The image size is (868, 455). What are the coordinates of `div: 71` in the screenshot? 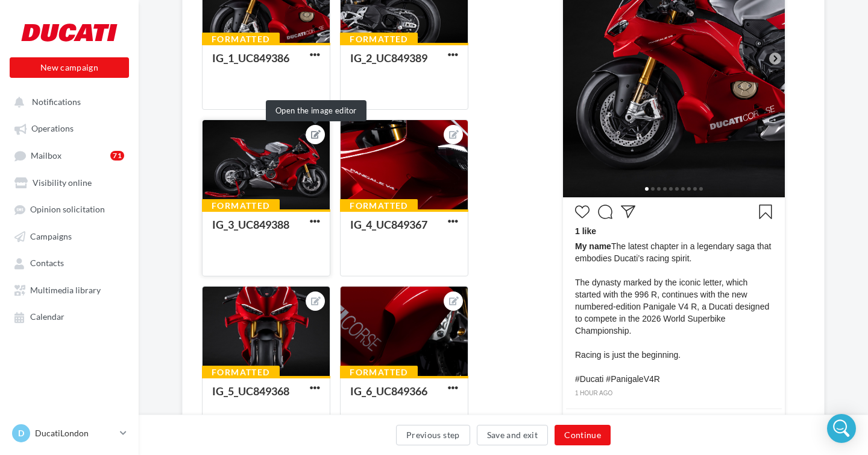 It's located at (117, 155).